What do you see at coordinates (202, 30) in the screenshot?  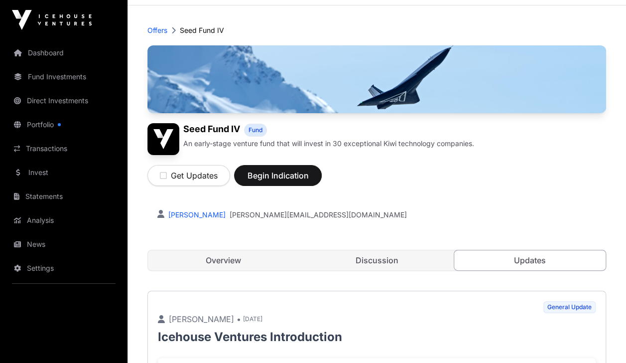 I see `p: Seed Fund IV` at bounding box center [202, 30].